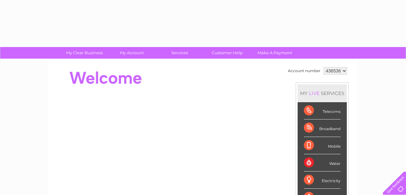  I want to click on td: Account number, so click(304, 71).